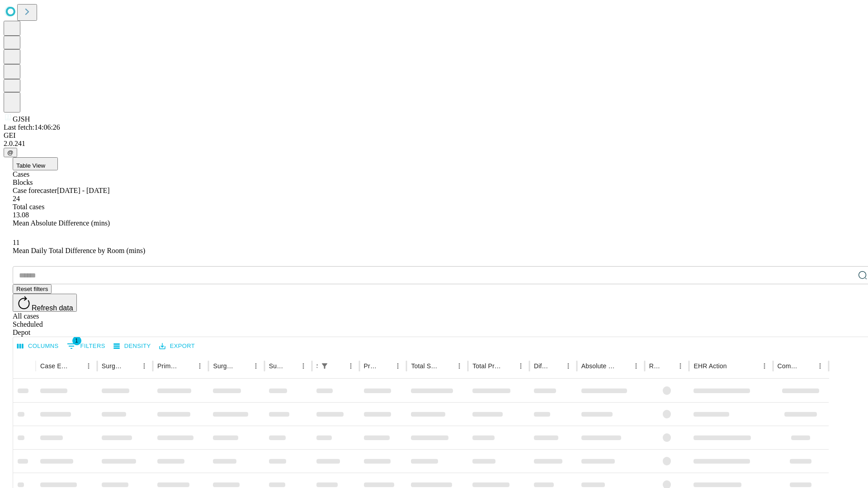  What do you see at coordinates (77, 341) in the screenshot?
I see `span: 1` at bounding box center [77, 341].